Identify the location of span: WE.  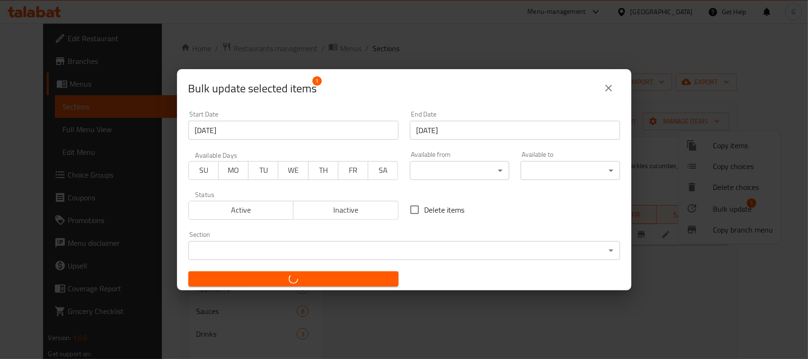
(293, 170).